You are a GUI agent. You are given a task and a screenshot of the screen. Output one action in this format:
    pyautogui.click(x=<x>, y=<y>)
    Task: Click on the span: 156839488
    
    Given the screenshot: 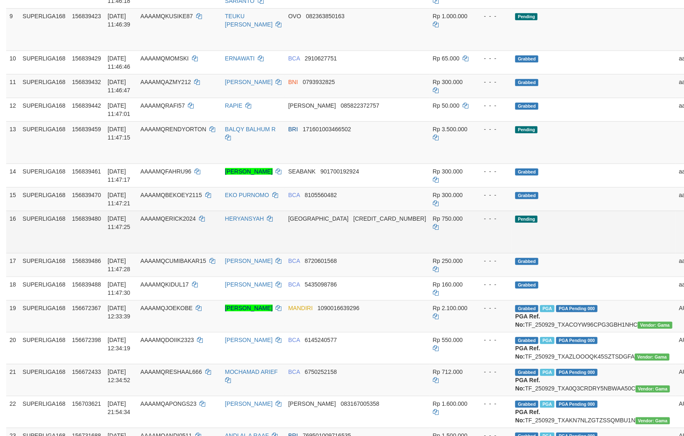 What is the action you would take?
    pyautogui.click(x=87, y=284)
    